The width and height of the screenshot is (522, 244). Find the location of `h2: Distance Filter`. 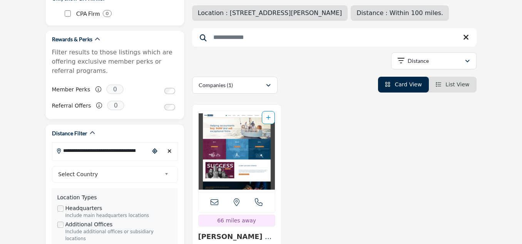

h2: Distance Filter is located at coordinates (70, 133).